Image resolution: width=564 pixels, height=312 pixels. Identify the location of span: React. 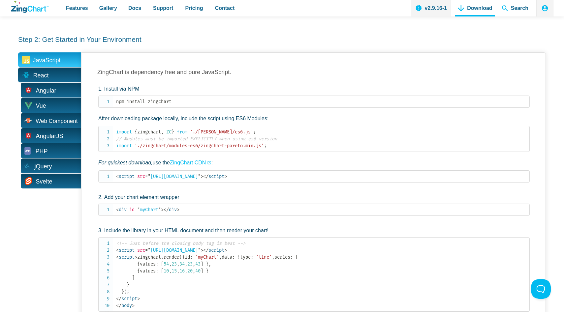
(41, 76).